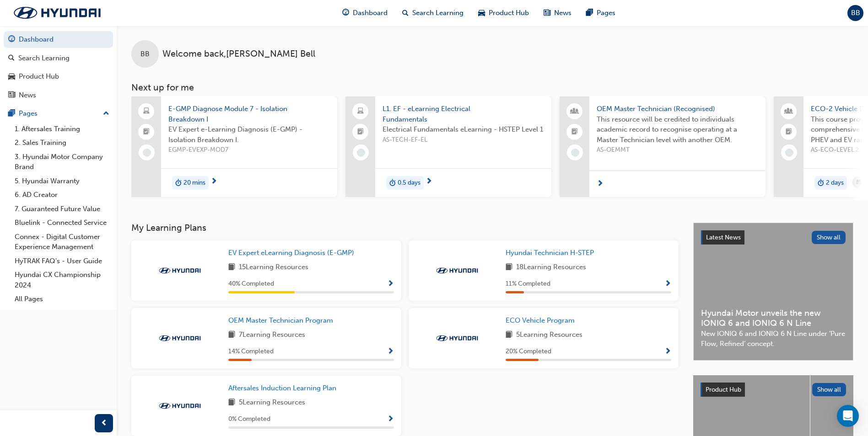 Image resolution: width=868 pixels, height=436 pixels. I want to click on span: Dashboard, so click(370, 13).